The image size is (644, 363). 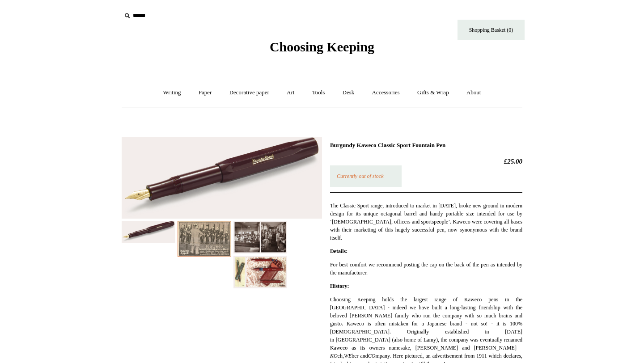 I want to click on a: Gifts & Wrap, so click(x=433, y=92).